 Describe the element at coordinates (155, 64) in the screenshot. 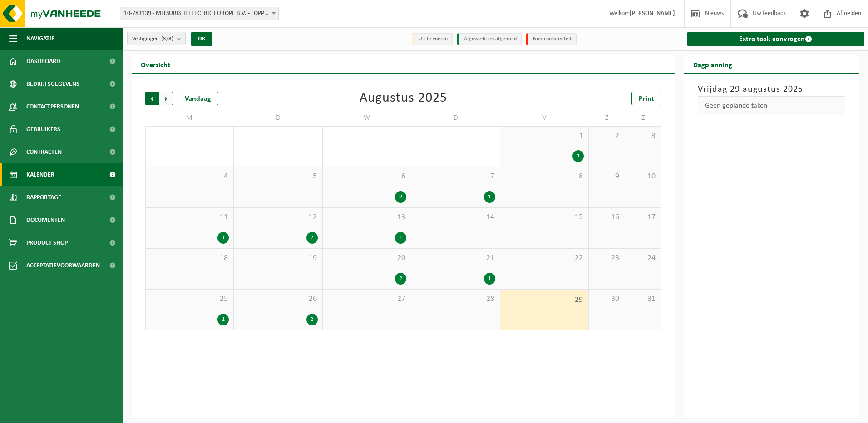

I see `h2: Overzicht` at that location.